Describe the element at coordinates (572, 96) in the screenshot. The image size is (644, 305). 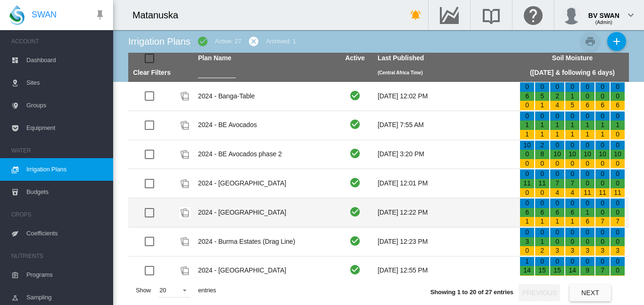
I see `td: 0 6 0 0 5 1 0 2 4 0 1 5 0 0 6 0 0 6 0 0 6` at that location.